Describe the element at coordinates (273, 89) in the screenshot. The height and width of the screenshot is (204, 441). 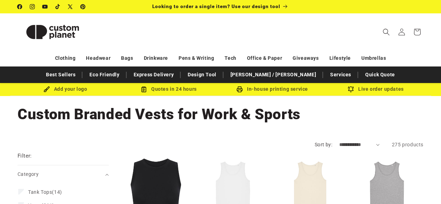
I see `div: In-house printing service` at that location.